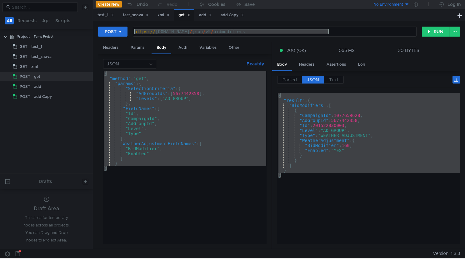 Image resolution: width=465 pixels, height=259 pixels. What do you see at coordinates (337, 64) in the screenshot?
I see `div: Assertions` at bounding box center [337, 64].